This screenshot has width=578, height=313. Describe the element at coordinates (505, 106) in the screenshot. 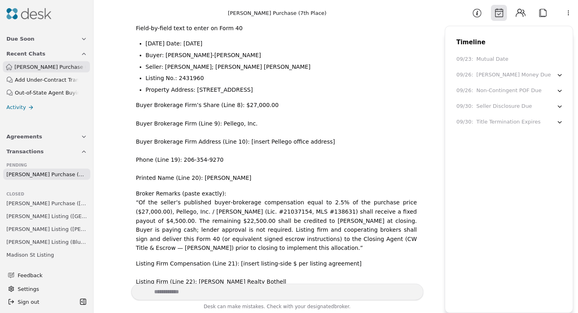

I see `div: Seller Disclosure Due` at that location.